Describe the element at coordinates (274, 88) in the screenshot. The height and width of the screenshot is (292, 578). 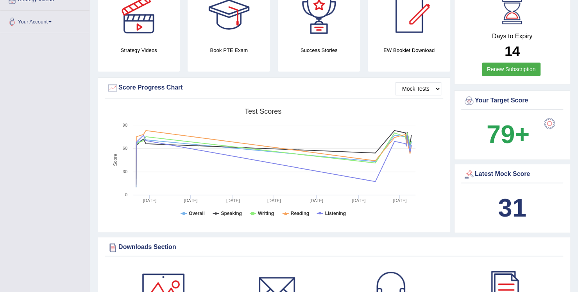
I see `div: Score Progress Chart` at that location.